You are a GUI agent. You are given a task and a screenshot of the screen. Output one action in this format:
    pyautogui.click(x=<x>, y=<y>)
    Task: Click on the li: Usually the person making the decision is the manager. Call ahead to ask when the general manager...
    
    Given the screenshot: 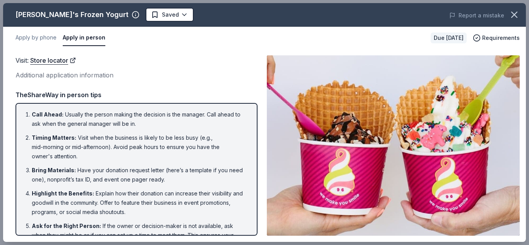 What is the action you would take?
    pyautogui.click(x=139, y=119)
    